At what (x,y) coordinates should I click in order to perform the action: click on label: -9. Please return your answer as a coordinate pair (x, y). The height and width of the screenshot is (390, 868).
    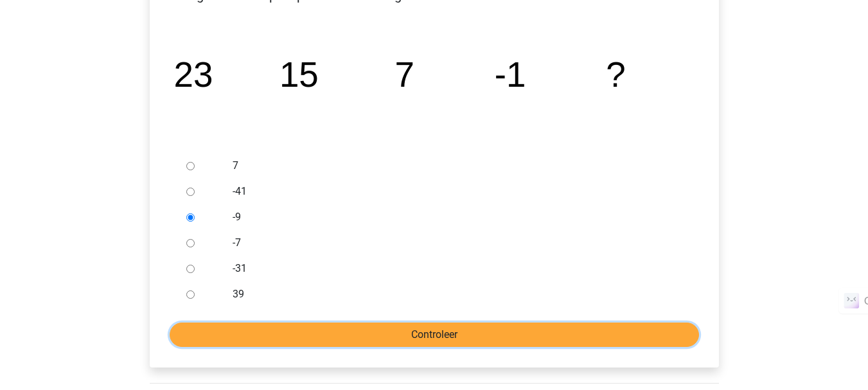
    Looking at the image, I should click on (455, 217).